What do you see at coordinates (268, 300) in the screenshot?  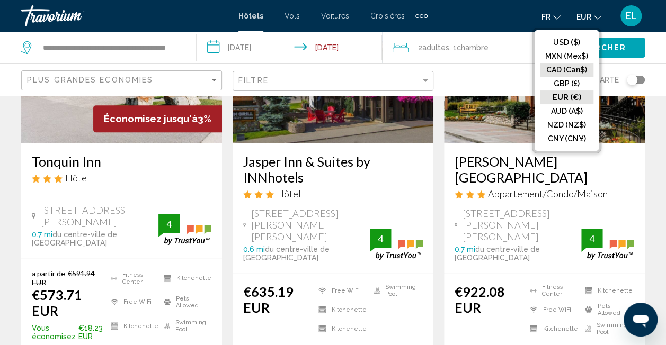 I see `ins: €635.19 EUR` at bounding box center [268, 300].